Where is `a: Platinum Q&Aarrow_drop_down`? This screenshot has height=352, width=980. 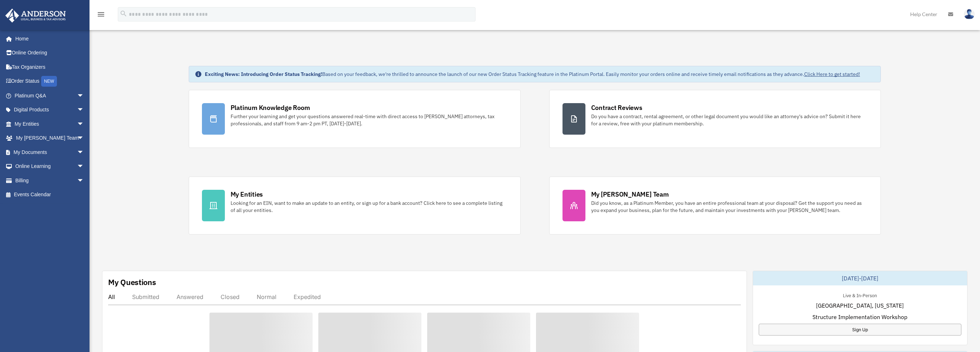 a: Platinum Q&Aarrow_drop_down is located at coordinates (50, 96).